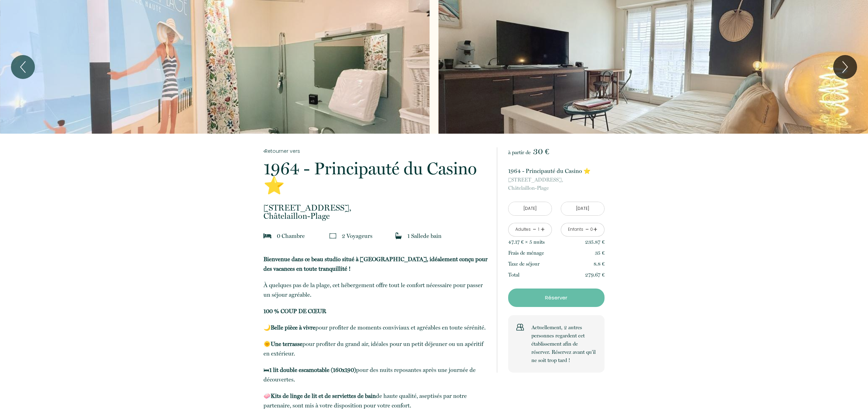 This screenshot has height=415, width=868. Describe the element at coordinates (375, 349) in the screenshot. I see `p: 🌞 pour profiter du grand air, idéales pour un petit déjeuner ou un apéritif en extérieur.` at that location.